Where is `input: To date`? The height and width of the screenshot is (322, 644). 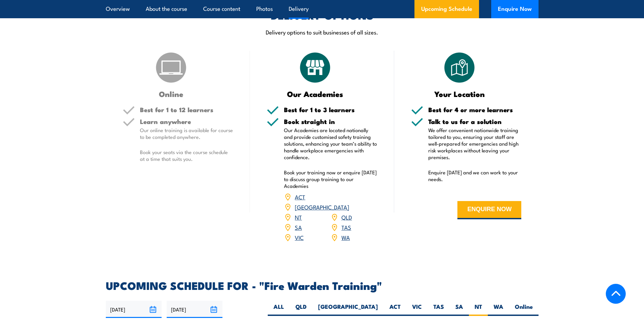 input: To date is located at coordinates (194, 309).